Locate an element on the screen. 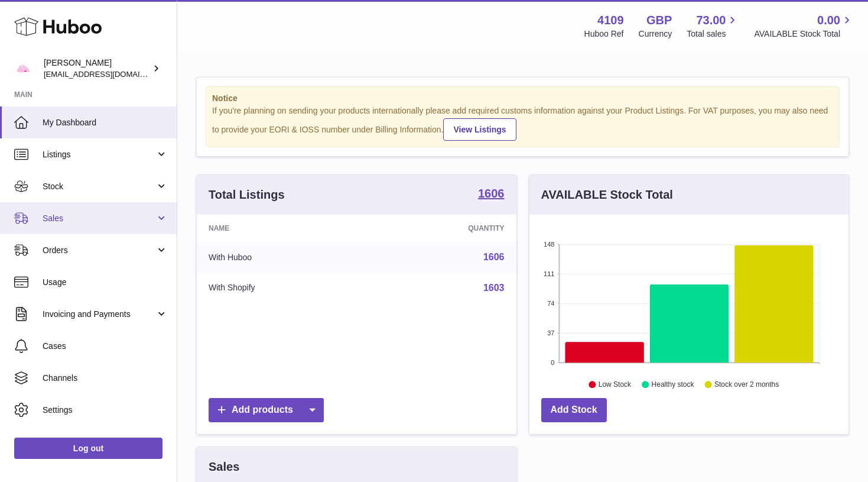 This screenshot has height=482, width=868. div: Currency is located at coordinates (655, 34).